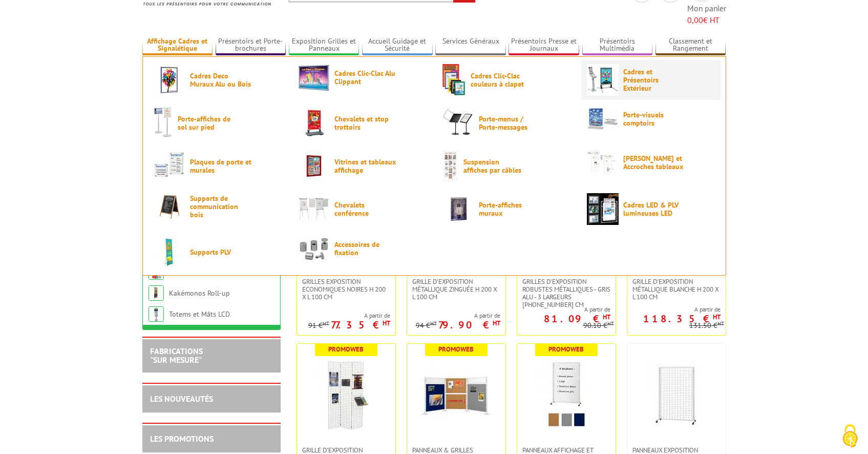 The width and height of the screenshot is (868, 454). I want to click on span: Chevalets conférence, so click(365, 209).